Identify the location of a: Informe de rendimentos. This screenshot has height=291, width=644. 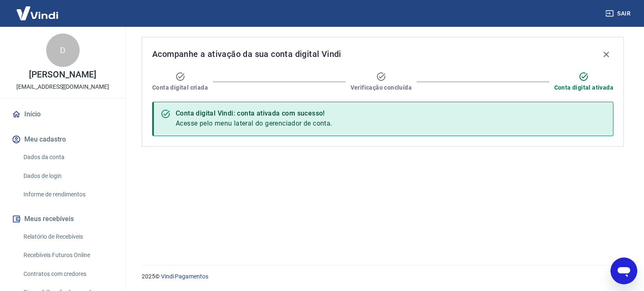
(68, 194).